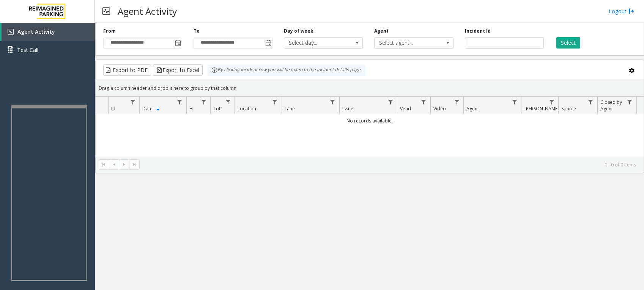 The width and height of the screenshot is (644, 290). What do you see at coordinates (217, 108) in the screenshot?
I see `span: Lot` at bounding box center [217, 108].